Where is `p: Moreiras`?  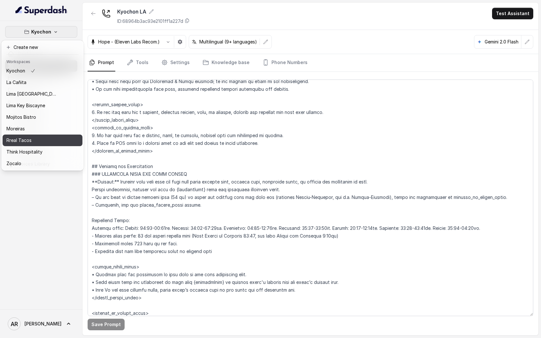 p: Moreiras is located at coordinates (15, 129).